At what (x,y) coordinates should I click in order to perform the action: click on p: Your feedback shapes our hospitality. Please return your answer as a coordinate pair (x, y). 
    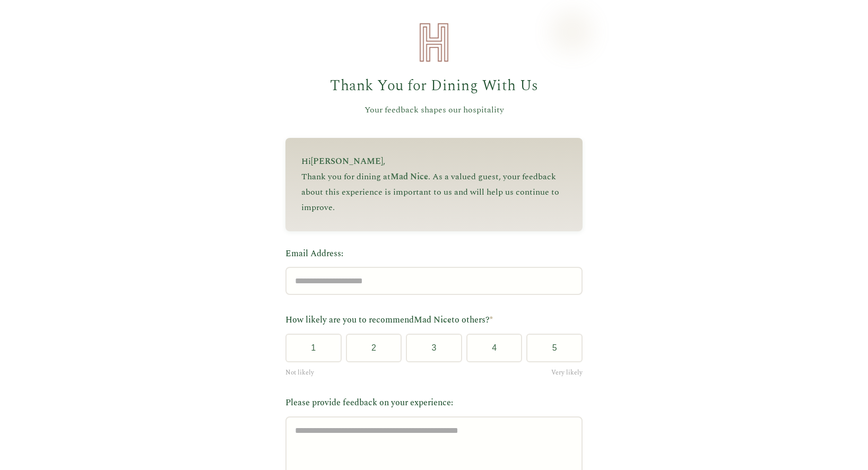
    Looking at the image, I should click on (434, 110).